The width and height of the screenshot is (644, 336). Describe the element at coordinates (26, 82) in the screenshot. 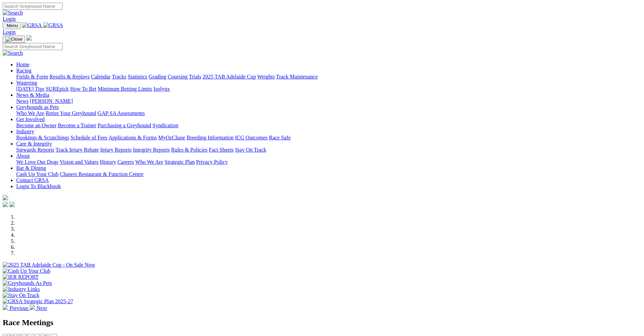

I see `a: Wagering` at that location.